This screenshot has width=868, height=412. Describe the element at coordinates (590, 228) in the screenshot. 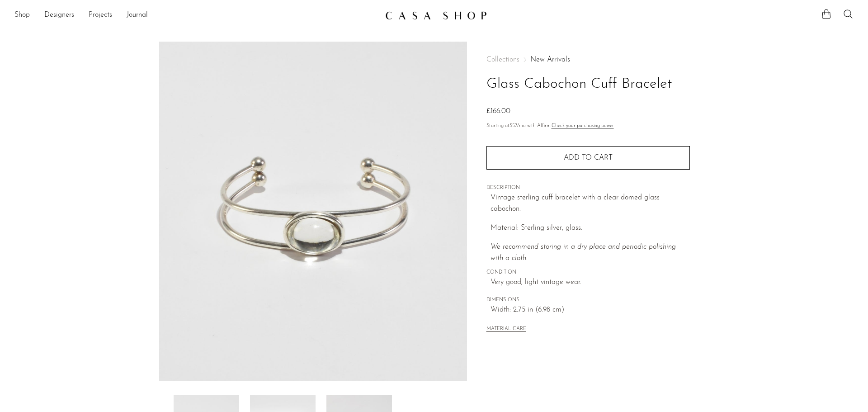

I see `p: Material: Sterling silver, glass.` at that location.